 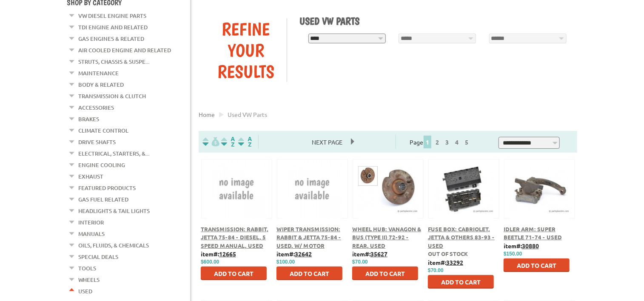 I want to click on u: 32642, so click(x=303, y=254).